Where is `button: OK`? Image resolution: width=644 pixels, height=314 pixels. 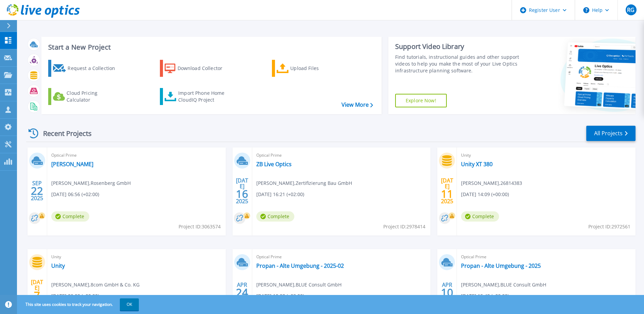 button: OK is located at coordinates (130, 305).